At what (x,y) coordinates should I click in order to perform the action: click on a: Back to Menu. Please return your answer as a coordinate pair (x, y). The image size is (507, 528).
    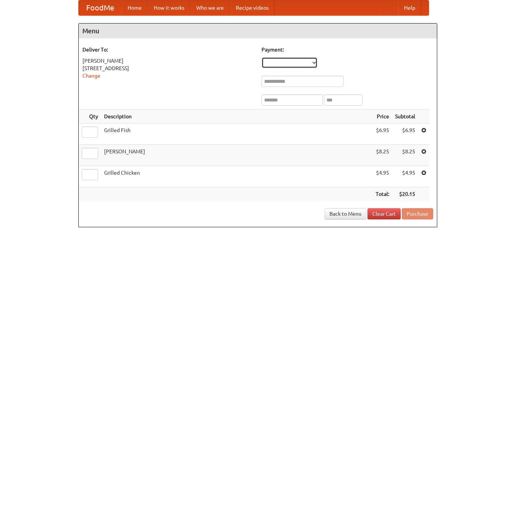
    Looking at the image, I should click on (345, 214).